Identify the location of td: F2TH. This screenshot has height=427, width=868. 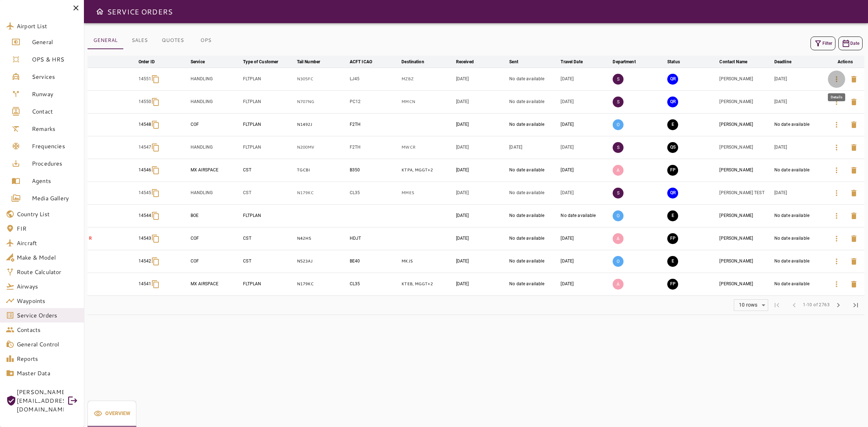
(374, 147).